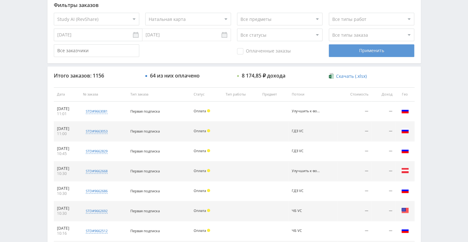  I want to click on div: std#9662512, so click(97, 231).